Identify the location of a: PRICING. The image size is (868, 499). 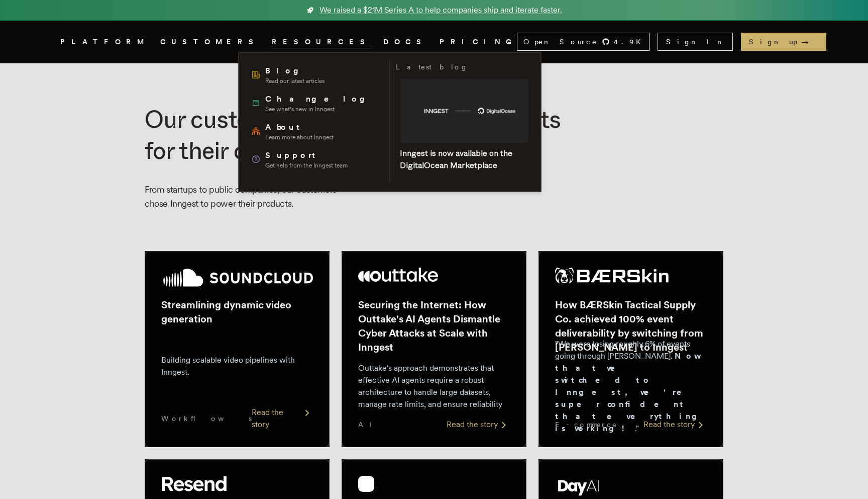
(479, 42).